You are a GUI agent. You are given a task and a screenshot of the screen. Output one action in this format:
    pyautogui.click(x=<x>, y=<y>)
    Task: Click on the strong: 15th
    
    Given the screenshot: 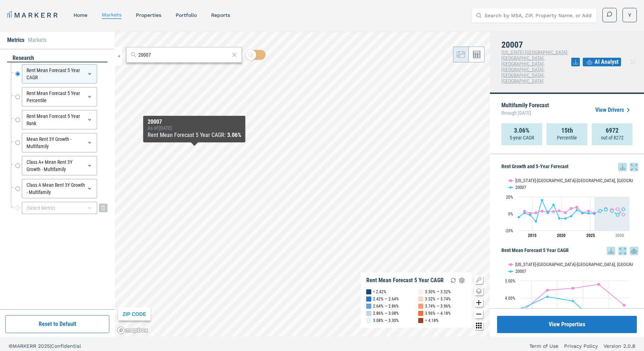 What is the action you would take?
    pyautogui.click(x=567, y=130)
    